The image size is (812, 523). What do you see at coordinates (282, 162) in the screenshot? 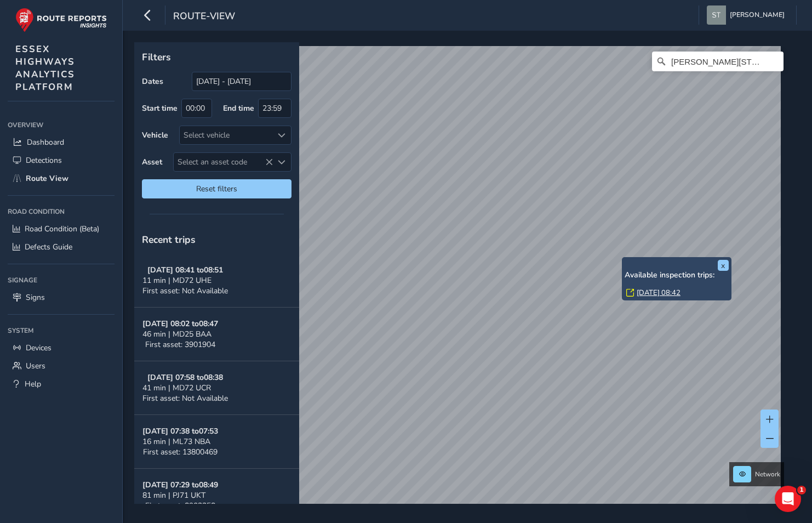
I see `div: Select an asset code` at bounding box center [282, 162].